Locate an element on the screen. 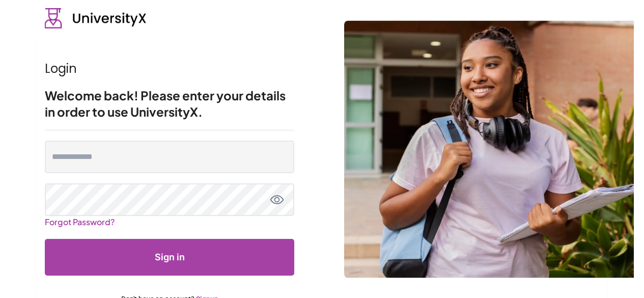 This screenshot has height=298, width=644. h2: Welcome back! Please enter your details in order to use UniversityX. is located at coordinates (169, 104).